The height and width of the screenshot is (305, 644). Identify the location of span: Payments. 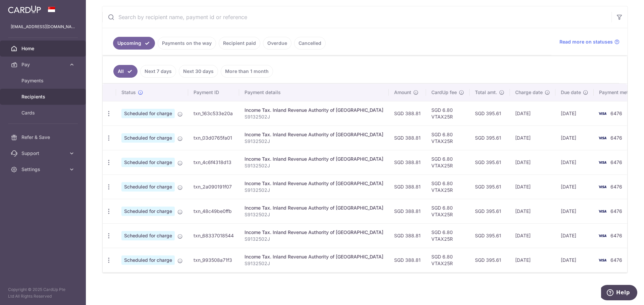
(43, 81).